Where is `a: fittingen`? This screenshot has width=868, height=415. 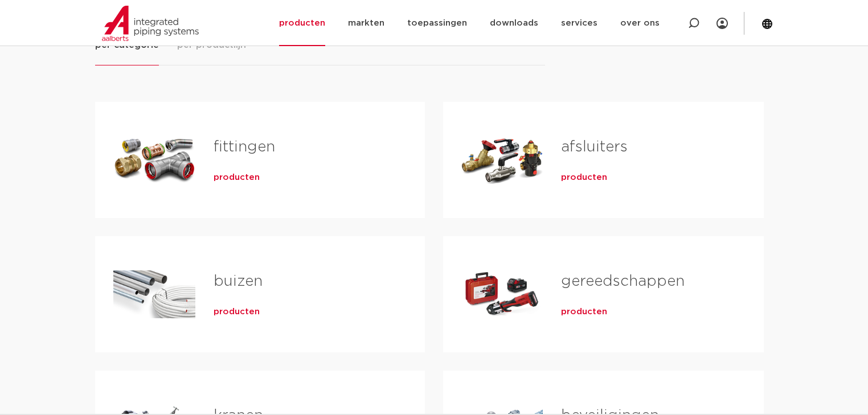 a: fittingen is located at coordinates (244, 147).